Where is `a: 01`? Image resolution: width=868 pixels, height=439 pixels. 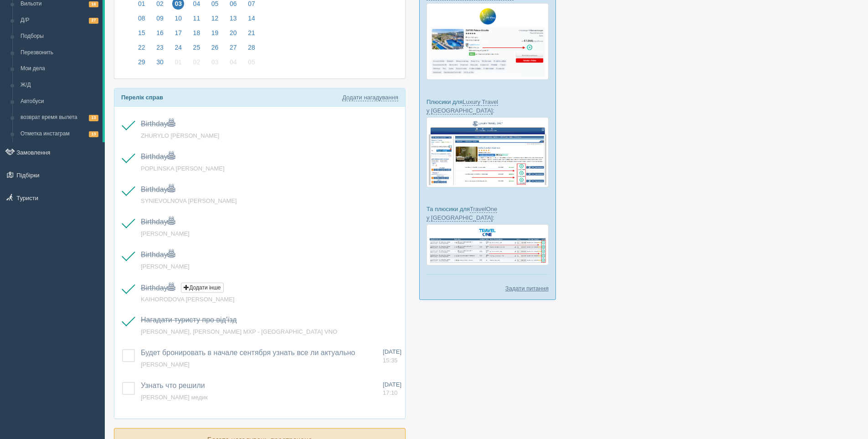 a: 01 is located at coordinates (178, 64).